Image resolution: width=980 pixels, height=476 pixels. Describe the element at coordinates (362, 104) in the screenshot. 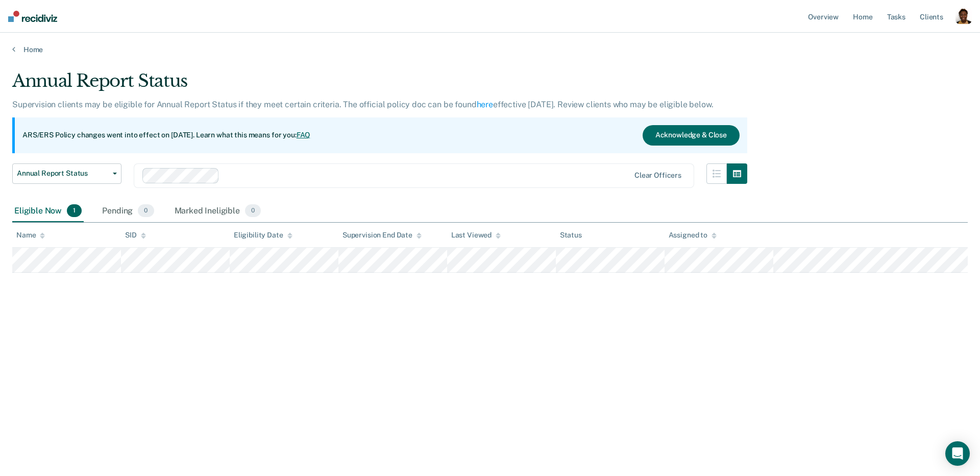

I see `p: Supervision clients may be eligible for Annual Report Status if they meet certain criteria. The o...` at that location.